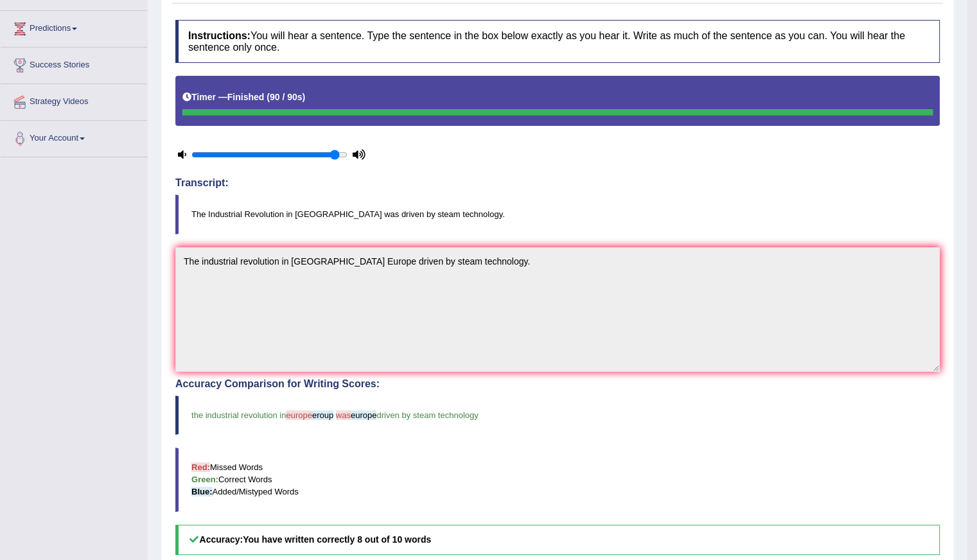  I want to click on b: Blue:, so click(202, 492).